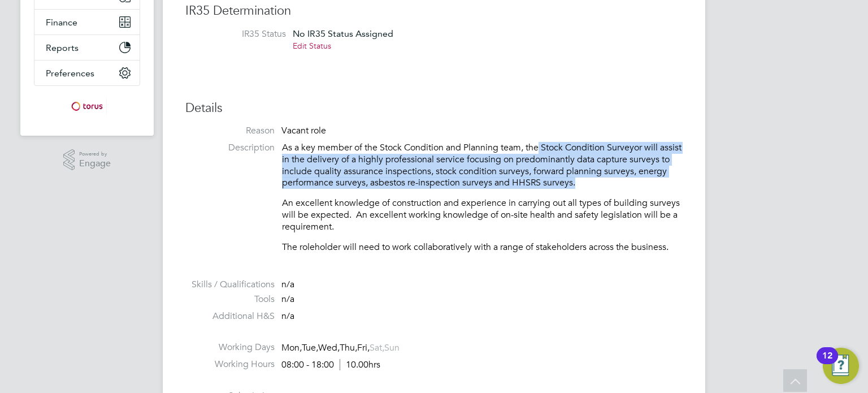 The width and height of the screenshot is (868, 393). I want to click on label: Working Days, so click(230, 347).